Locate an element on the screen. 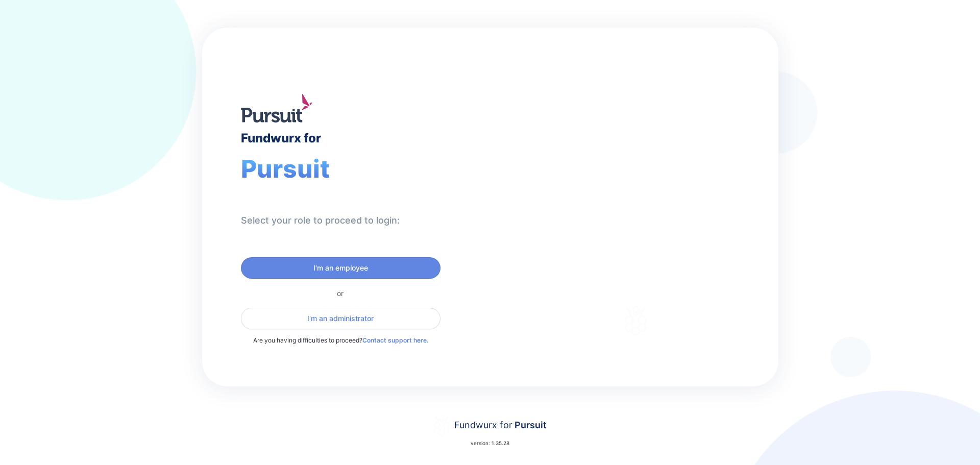  span: I'm an administrator is located at coordinates (340, 319).